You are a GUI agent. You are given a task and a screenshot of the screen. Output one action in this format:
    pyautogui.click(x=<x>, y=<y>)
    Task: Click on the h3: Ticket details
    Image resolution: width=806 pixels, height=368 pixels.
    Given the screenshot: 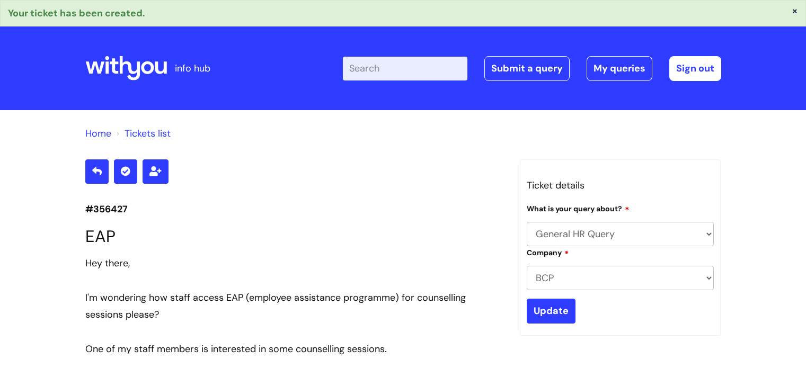 What is the action you would take?
    pyautogui.click(x=621, y=186)
    